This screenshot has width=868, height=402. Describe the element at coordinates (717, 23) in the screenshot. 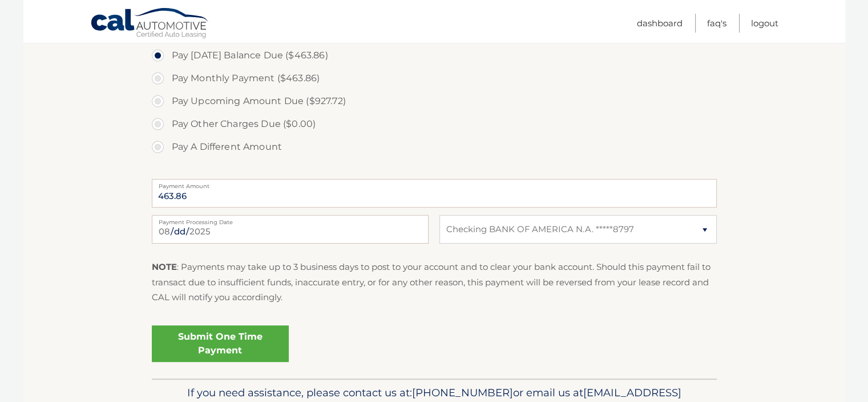

I see `a: FAQ's` at that location.